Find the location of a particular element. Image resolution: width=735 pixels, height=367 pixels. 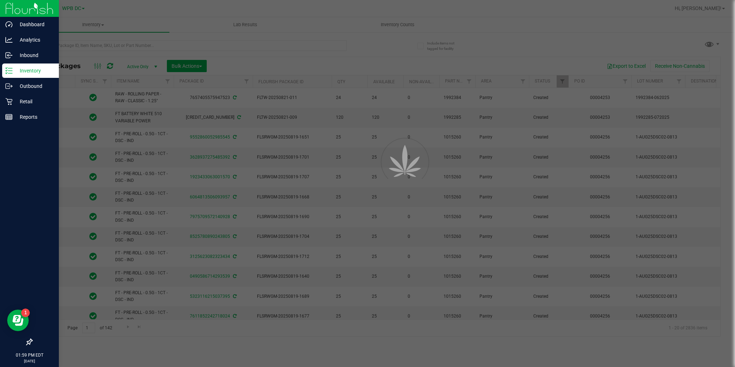

inline-svg: Inventory is located at coordinates (9, 71).